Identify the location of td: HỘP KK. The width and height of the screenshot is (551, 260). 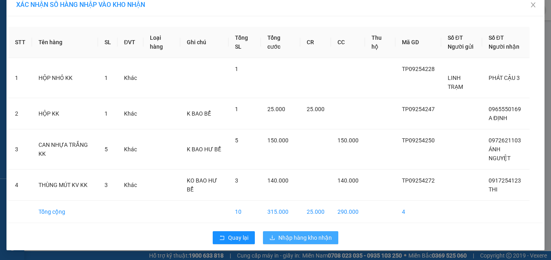
(65, 113).